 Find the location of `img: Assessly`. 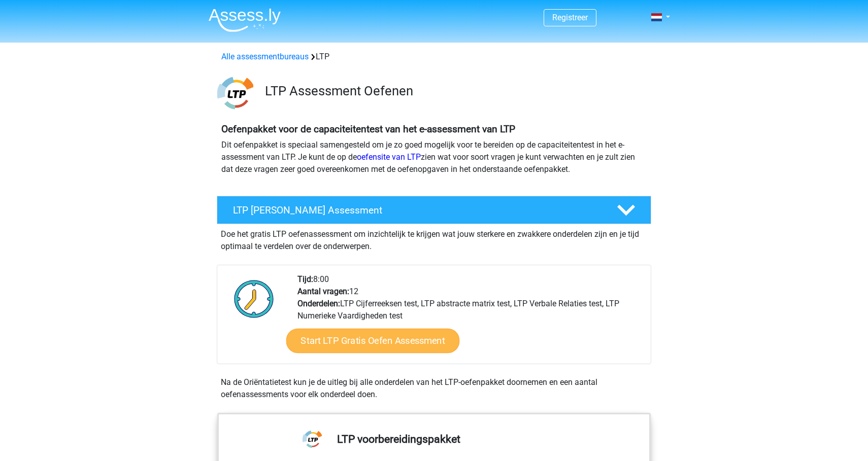

img: Assessly is located at coordinates (245, 19).